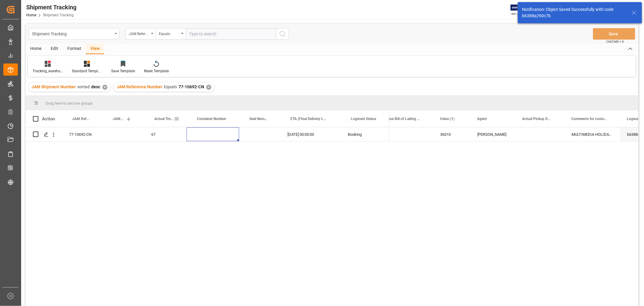  Describe the element at coordinates (156, 71) in the screenshot. I see `div: Reset Template` at that location.